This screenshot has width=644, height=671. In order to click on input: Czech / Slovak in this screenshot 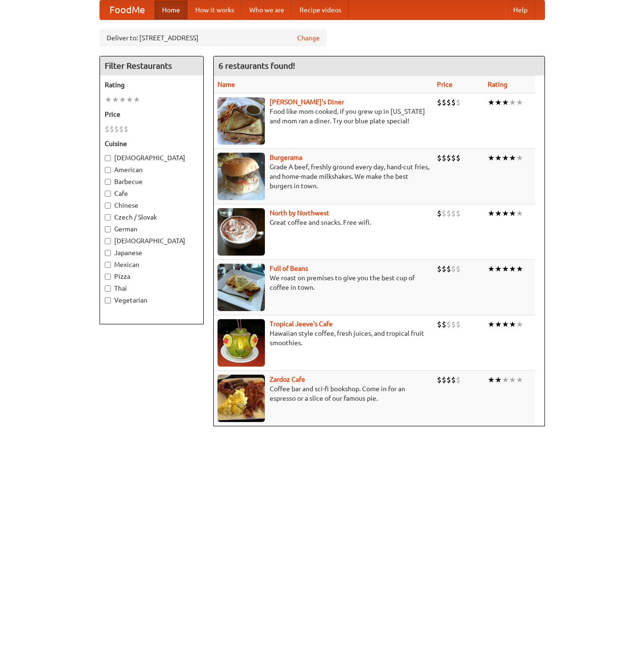, I will do `click(107, 218)`.